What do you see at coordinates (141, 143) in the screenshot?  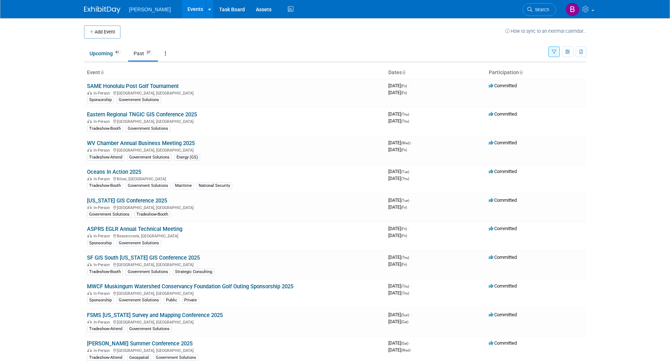 I see `a: WV Chamber Annual Business Meeting 2025` at bounding box center [141, 143].